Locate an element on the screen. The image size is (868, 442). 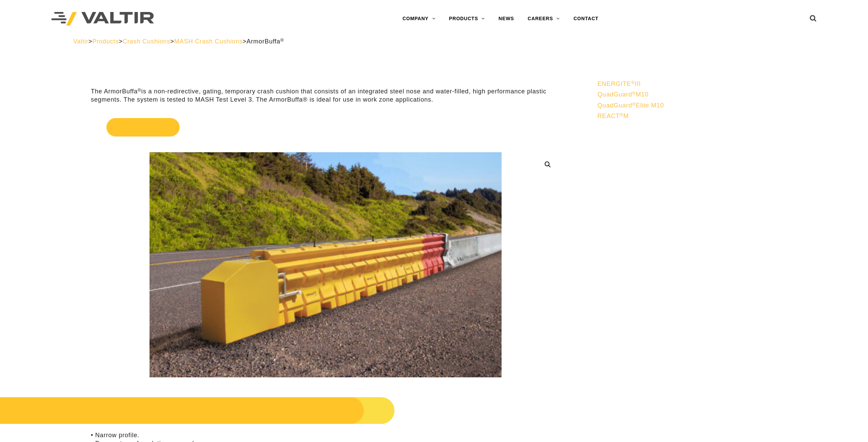
span: ENERGITE III is located at coordinates (619, 84).